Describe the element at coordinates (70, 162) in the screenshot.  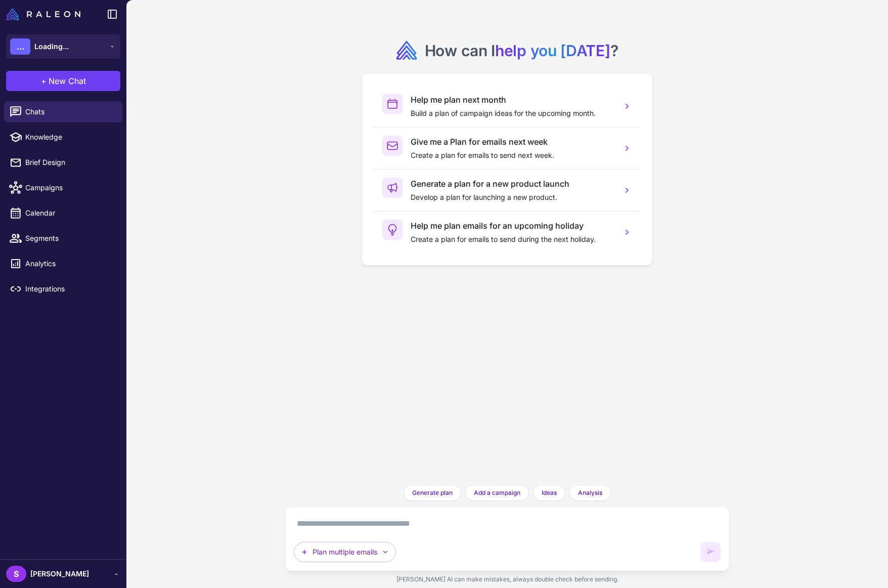
I see `span: Brief Design` at that location.